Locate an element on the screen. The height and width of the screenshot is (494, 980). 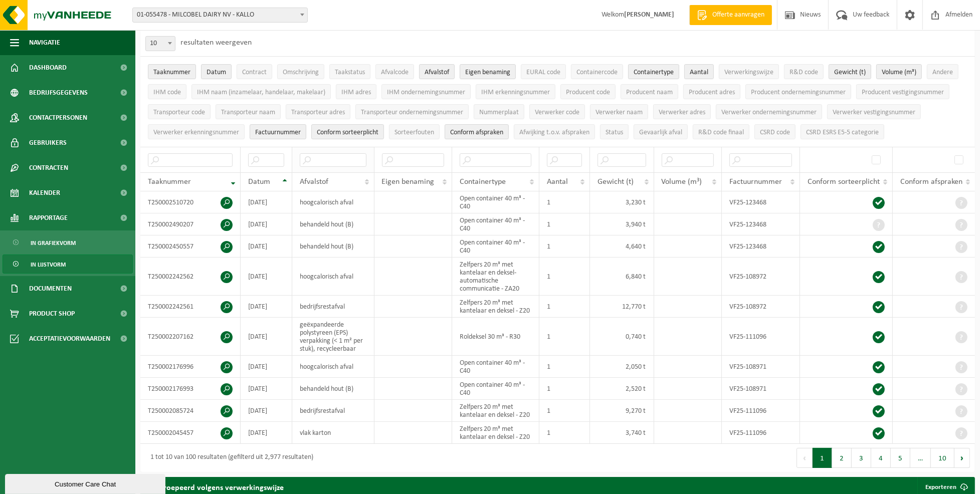
td: bedrijfsrestafval is located at coordinates (333, 411).